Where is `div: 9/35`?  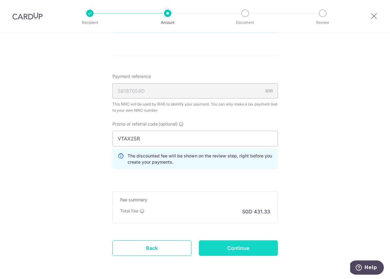 div: 9/35 is located at coordinates (269, 91).